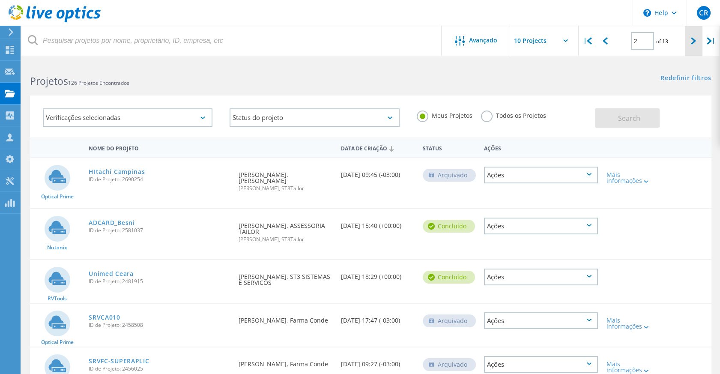 This screenshot has width=720, height=374. What do you see at coordinates (377, 148) in the screenshot?
I see `div: Data de Criação` at bounding box center [377, 148].